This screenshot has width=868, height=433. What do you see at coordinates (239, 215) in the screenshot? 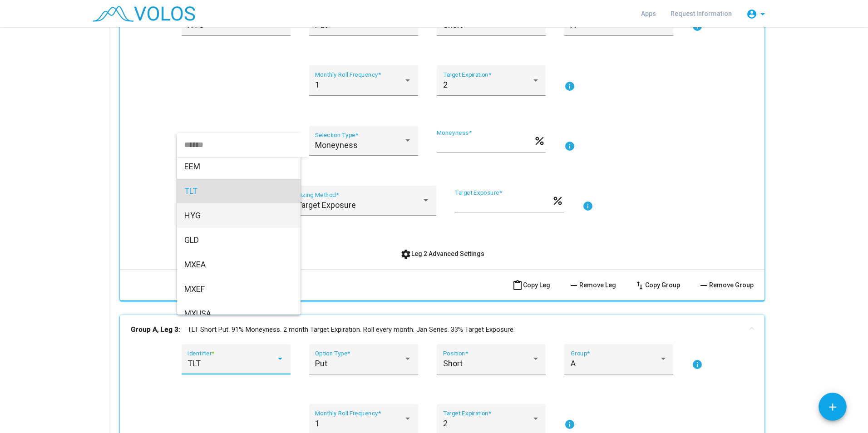
I see `span: HYG` at bounding box center [239, 215].